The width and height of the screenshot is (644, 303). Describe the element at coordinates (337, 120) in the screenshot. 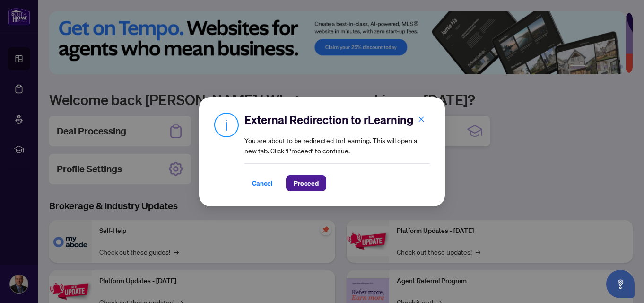

I see `h2: External Redirection to rLearning` at that location.